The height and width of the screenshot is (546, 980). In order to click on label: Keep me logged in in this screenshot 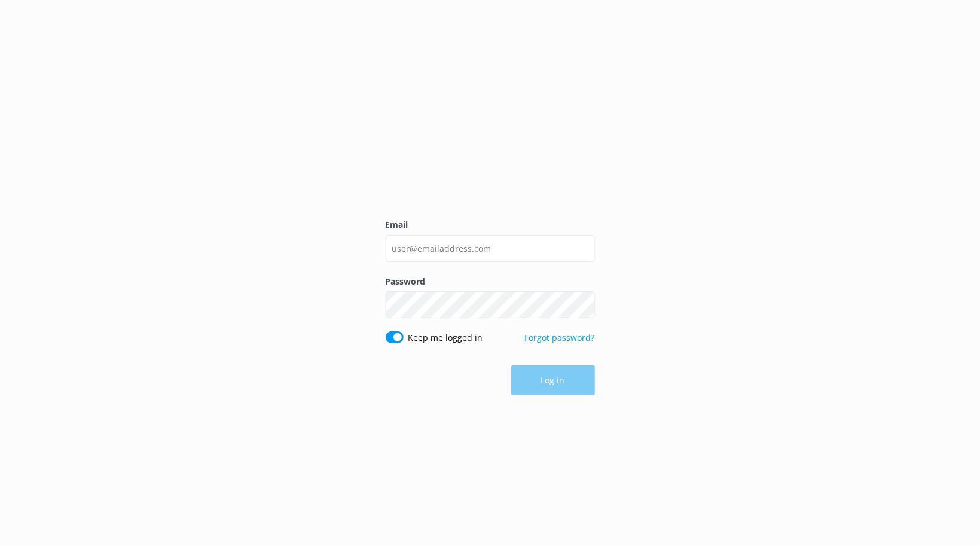, I will do `click(445, 337)`.